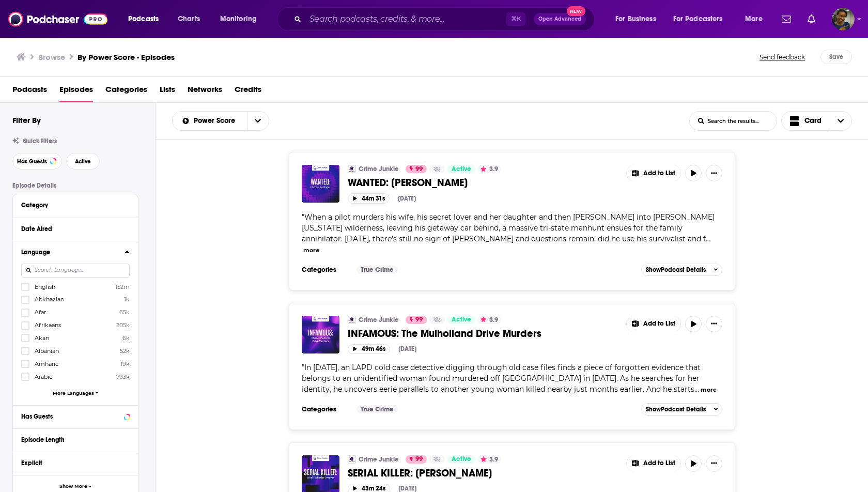  I want to click on span: Quick Filters, so click(40, 141).